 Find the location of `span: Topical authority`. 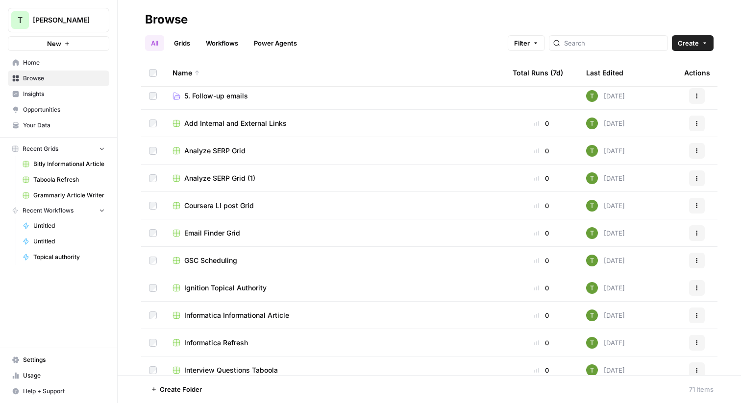

span: Topical authority is located at coordinates (69, 257).